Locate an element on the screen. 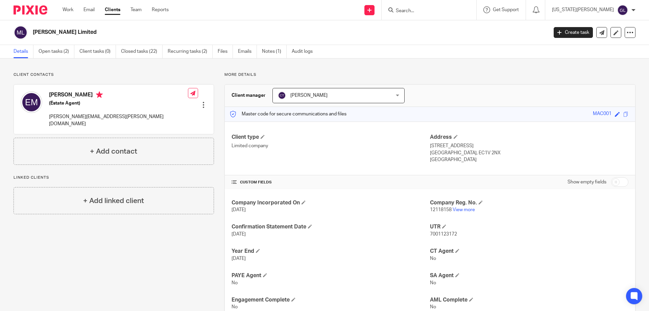 This screenshot has height=311, width=649. h4: AML Complete is located at coordinates (529, 299).